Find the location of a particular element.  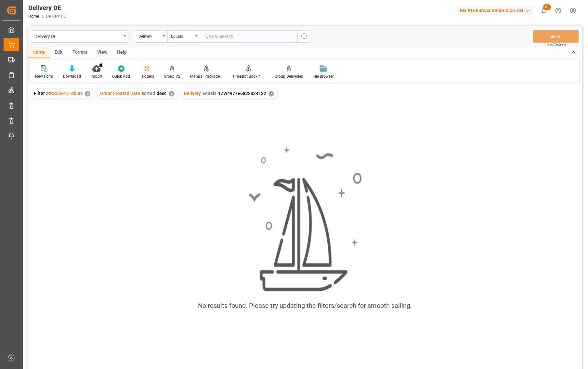

div: Manual Package TypeDetermination is located at coordinates (206, 77).